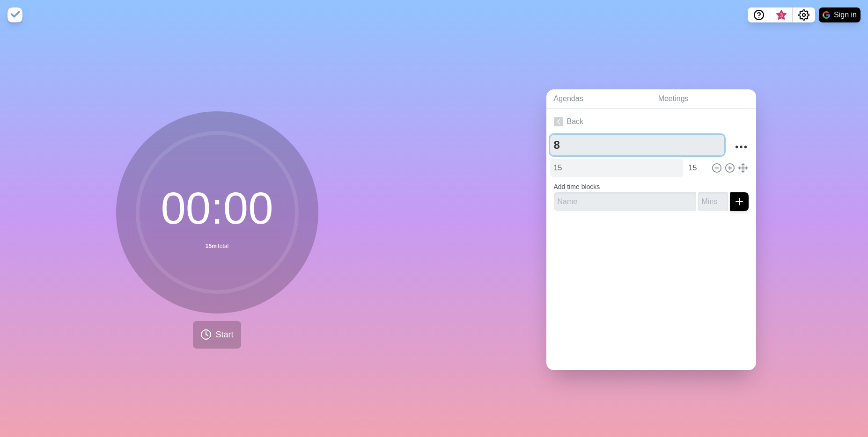  Describe the element at coordinates (598, 99) in the screenshot. I see `a: Agendas` at that location.